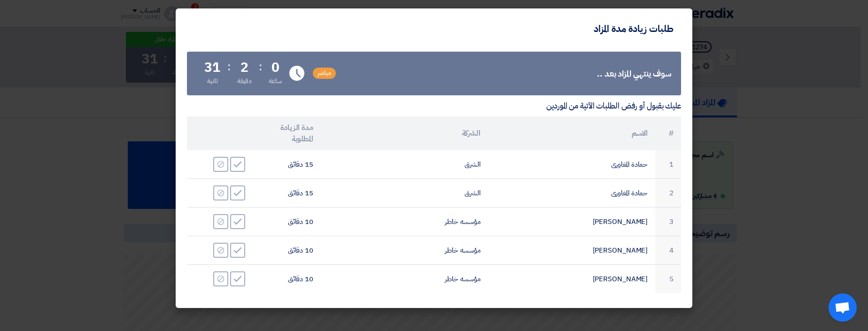 Image resolution: width=868 pixels, height=331 pixels. Describe the element at coordinates (324, 73) in the screenshot. I see `span: مباشر` at that location.